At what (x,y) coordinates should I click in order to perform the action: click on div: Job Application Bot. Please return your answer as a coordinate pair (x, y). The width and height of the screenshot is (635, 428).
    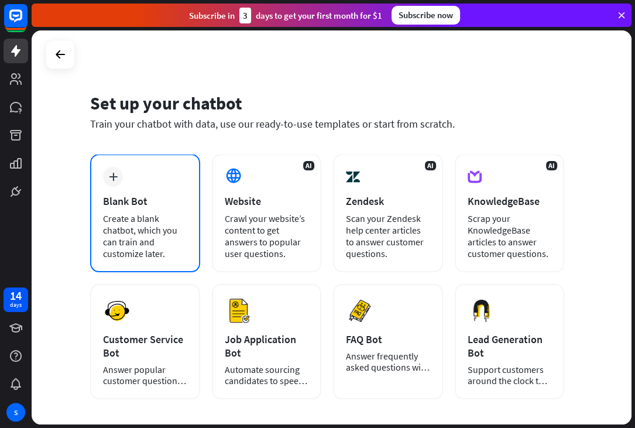
    Looking at the image, I should click on (267, 346).